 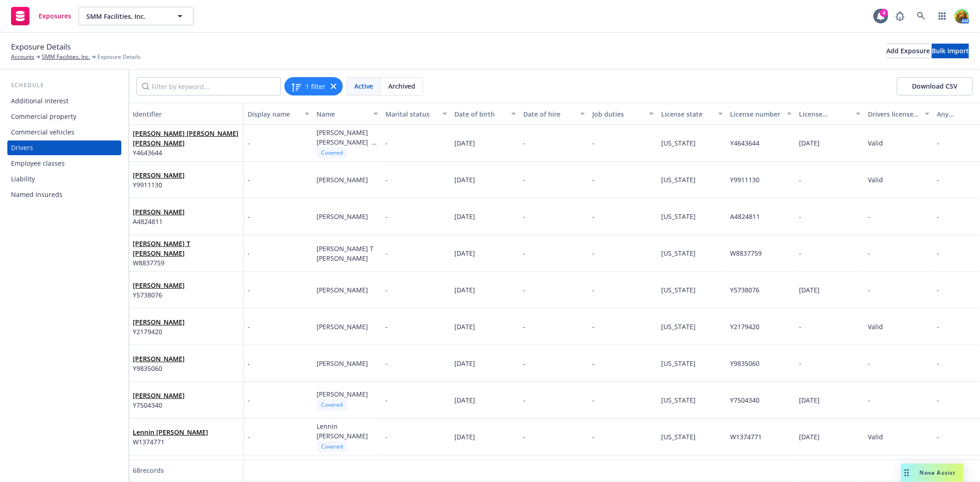 I want to click on div: License expiration date, so click(x=825, y=114).